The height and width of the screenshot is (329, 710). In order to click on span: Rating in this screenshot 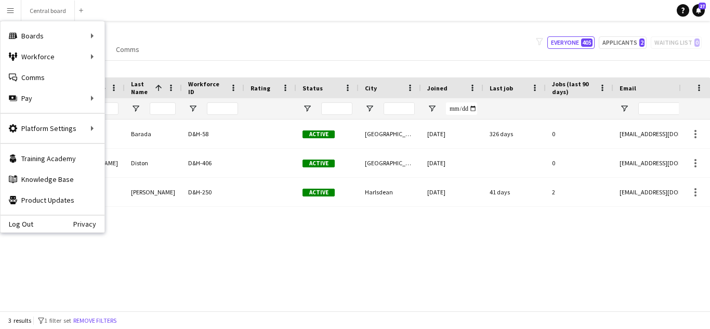, I will do `click(260, 88)`.